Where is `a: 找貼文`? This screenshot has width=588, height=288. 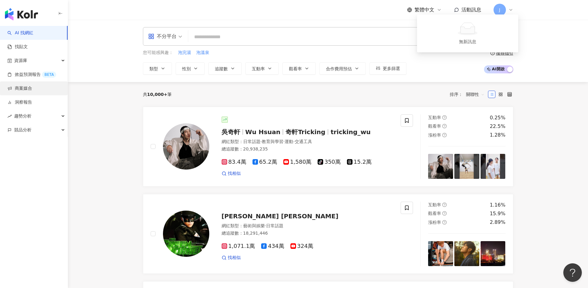 a: 找貼文 is located at coordinates (18, 47).